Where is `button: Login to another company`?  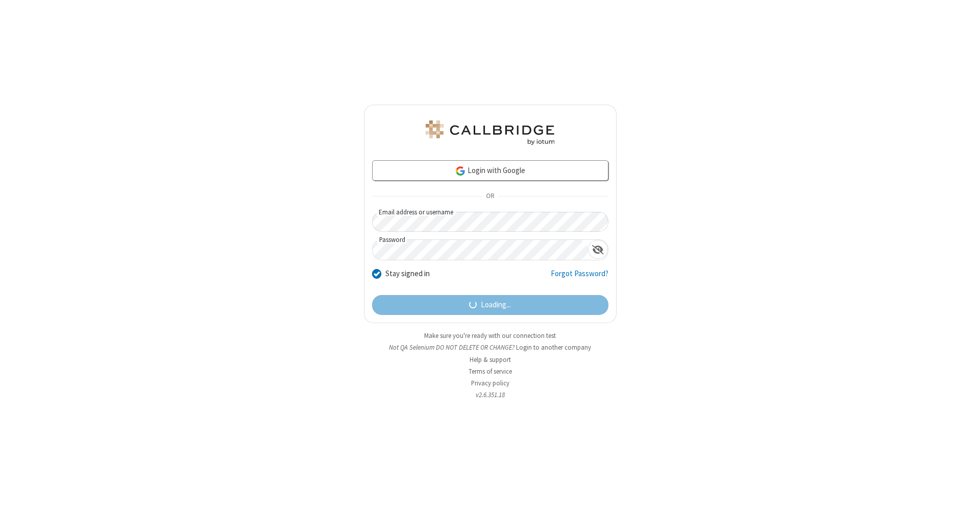
button: Login to another company is located at coordinates (554, 347).